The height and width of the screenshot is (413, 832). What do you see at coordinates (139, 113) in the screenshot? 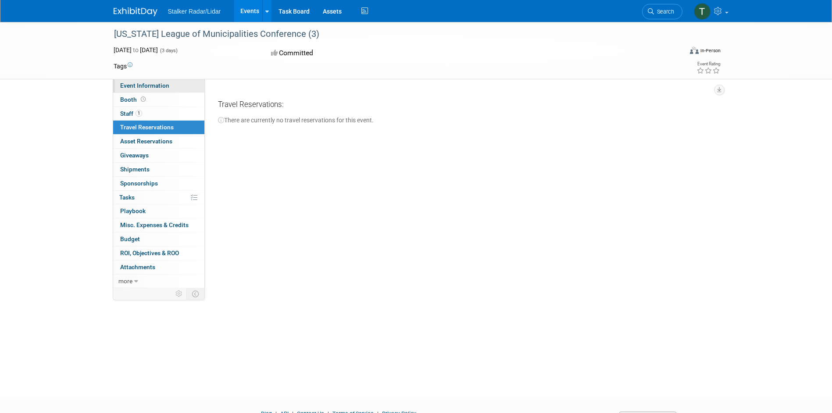
I see `span: 1` at bounding box center [139, 113].